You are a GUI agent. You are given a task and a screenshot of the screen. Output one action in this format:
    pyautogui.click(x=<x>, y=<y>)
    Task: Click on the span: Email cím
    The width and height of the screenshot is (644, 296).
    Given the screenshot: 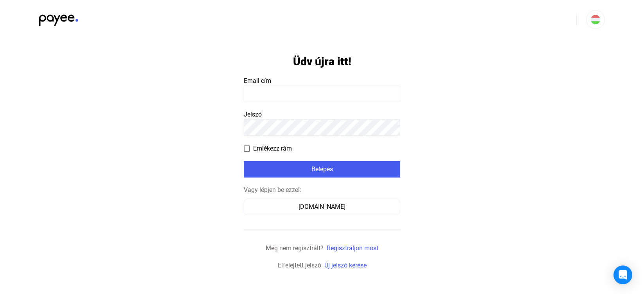 What is the action you would take?
    pyautogui.click(x=258, y=81)
    